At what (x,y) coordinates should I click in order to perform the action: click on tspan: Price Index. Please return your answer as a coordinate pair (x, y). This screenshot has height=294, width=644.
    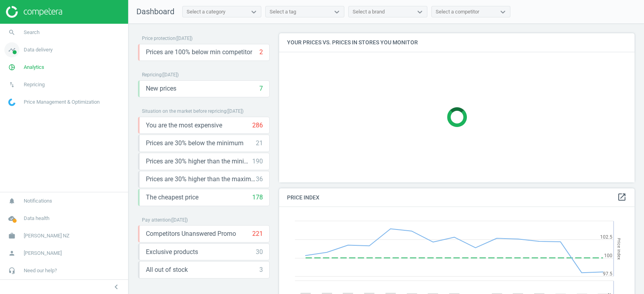
    Looking at the image, I should click on (619, 248).